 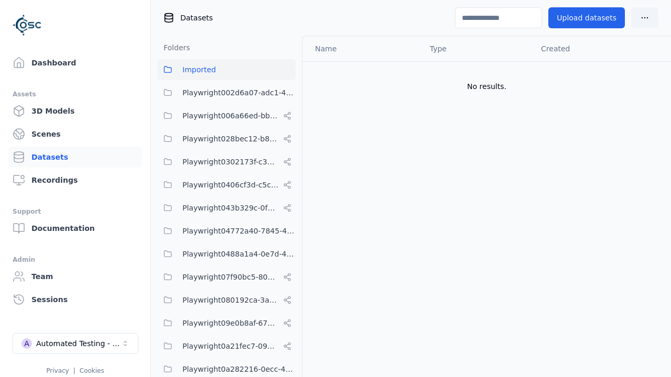 What do you see at coordinates (226, 254) in the screenshot?
I see `button: Playwright0488a1a4-0e7d-4299-bdea-dd156cc484d6` at bounding box center [226, 254].